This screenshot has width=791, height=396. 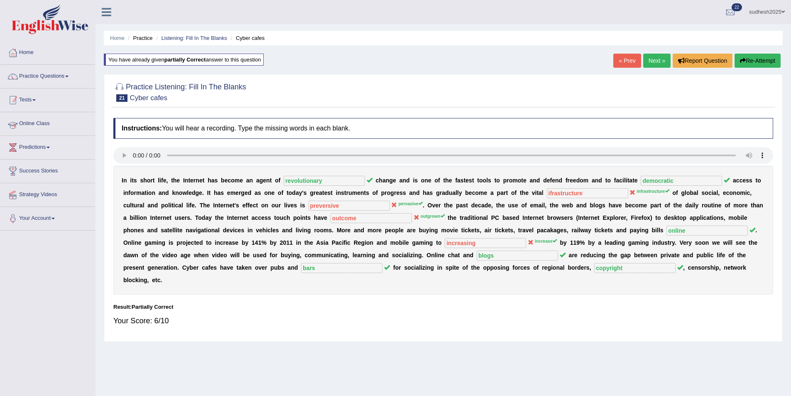 I want to click on b: u, so click(x=128, y=205).